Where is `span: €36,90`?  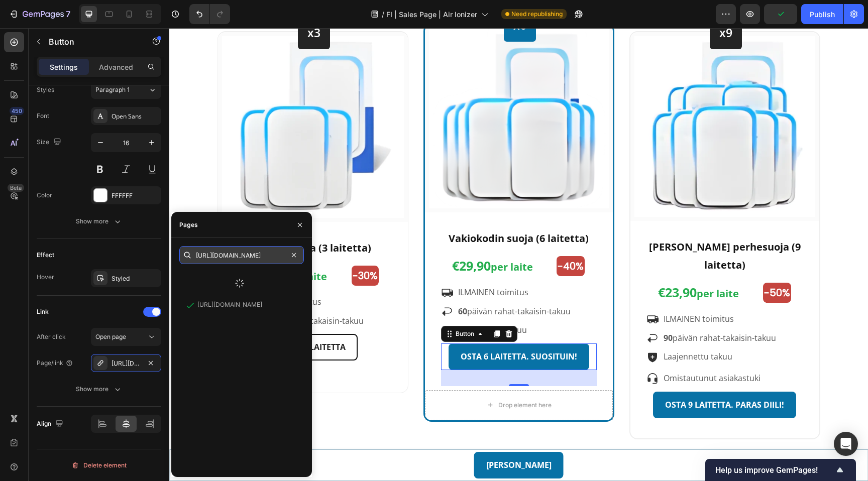 span: €36,90 is located at coordinates (96, 247).